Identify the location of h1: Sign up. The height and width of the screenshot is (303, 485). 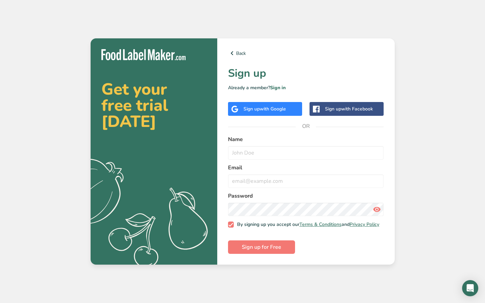
(306, 73).